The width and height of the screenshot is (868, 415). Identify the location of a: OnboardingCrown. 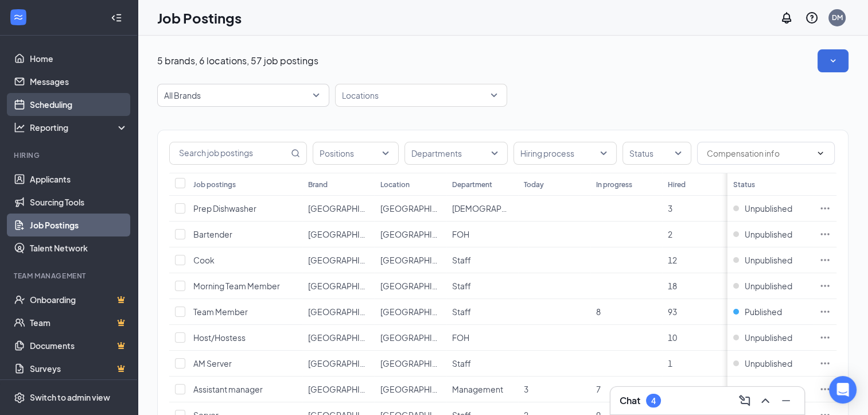
(79, 300).